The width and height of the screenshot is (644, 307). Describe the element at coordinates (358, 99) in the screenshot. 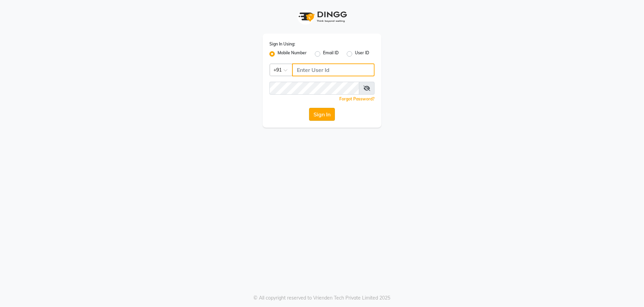

I see `a: Forgot Password?` at that location.